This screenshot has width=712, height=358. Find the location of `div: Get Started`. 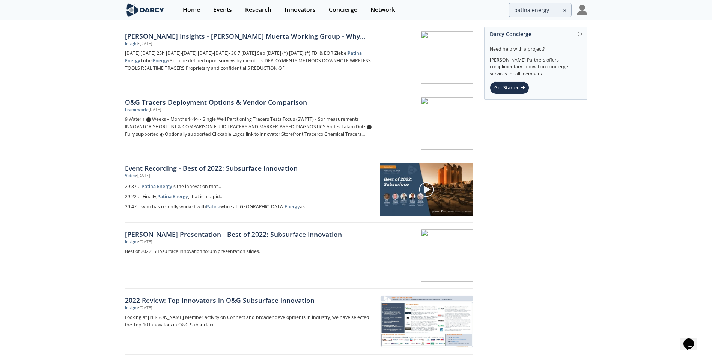

div: Get Started is located at coordinates (509, 88).